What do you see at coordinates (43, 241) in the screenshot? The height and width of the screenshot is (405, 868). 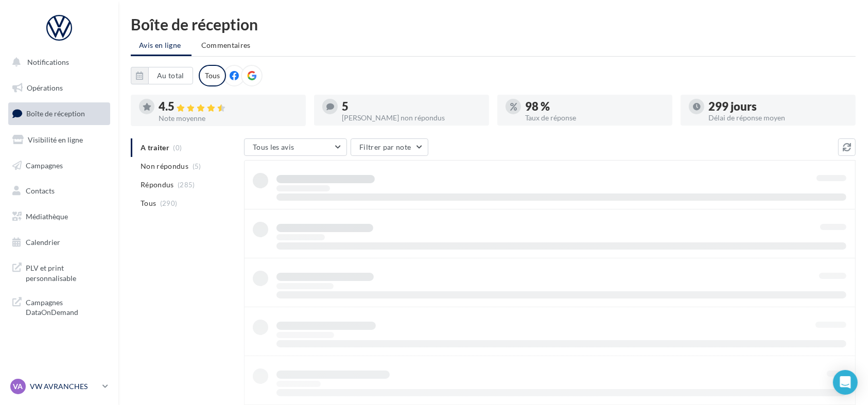 I see `span: Calendrier` at bounding box center [43, 241].